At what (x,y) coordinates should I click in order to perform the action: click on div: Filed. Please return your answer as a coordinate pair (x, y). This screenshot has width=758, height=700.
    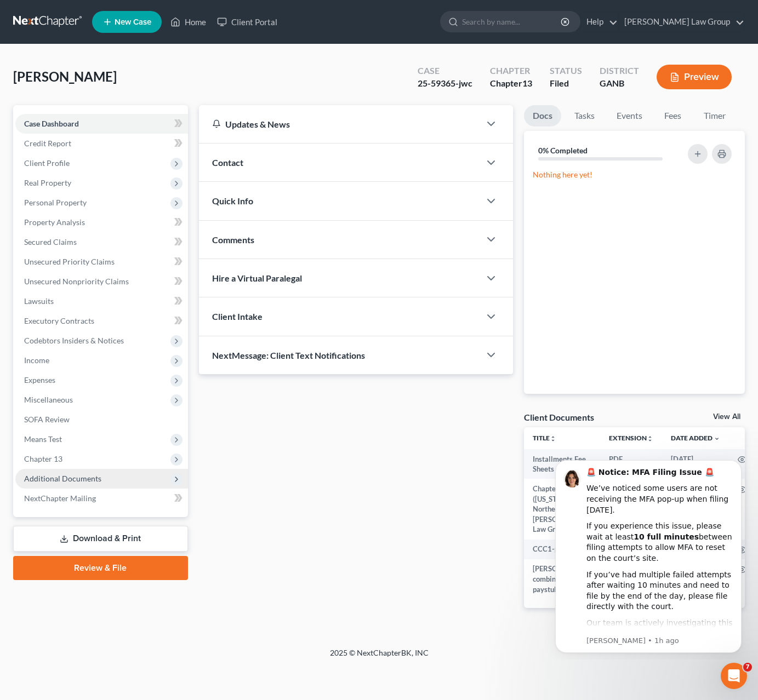
    Looking at the image, I should click on (565, 84).